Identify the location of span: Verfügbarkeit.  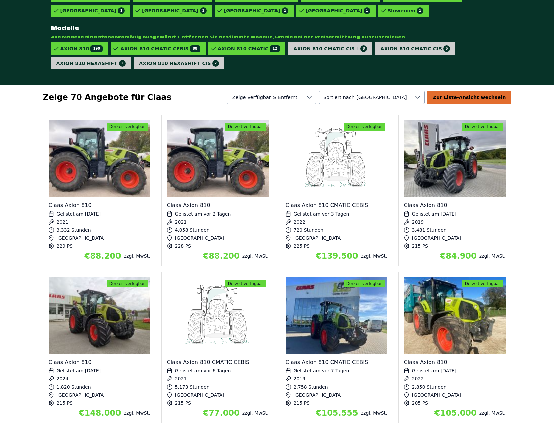
(365, 97).